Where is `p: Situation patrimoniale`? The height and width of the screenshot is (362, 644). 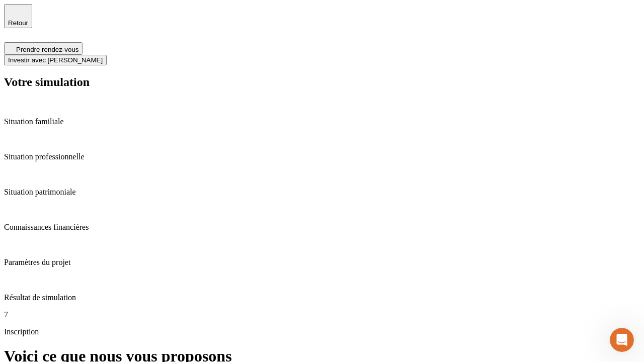 p: Situation patrimoniale is located at coordinates (322, 192).